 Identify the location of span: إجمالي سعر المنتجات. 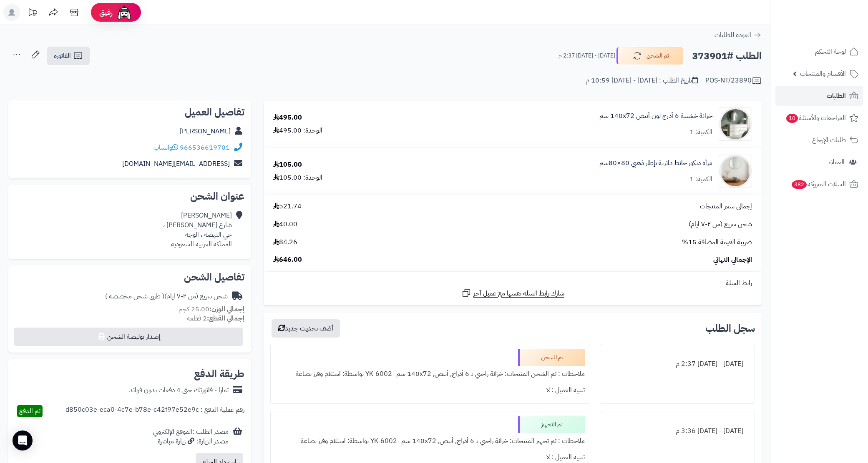
(726, 206).